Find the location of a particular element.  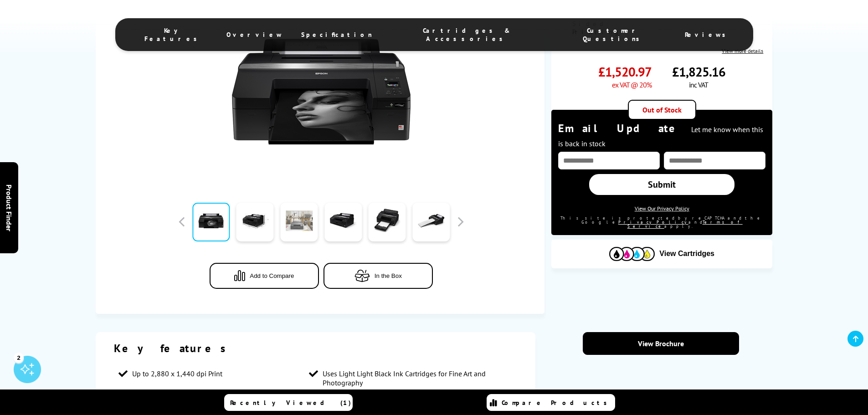

span: Customer Questions is located at coordinates (613, 35).